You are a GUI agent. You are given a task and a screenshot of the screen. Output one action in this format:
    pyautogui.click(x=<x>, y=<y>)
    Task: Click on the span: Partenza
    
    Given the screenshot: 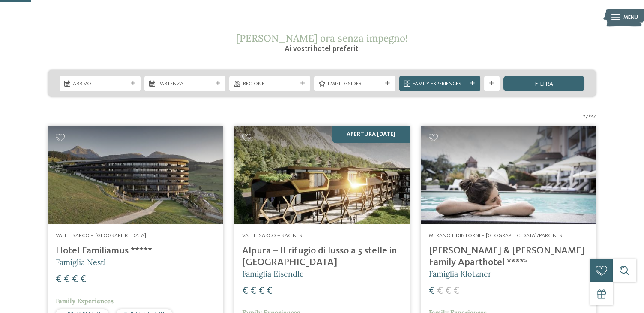 What is the action you would take?
    pyautogui.click(x=185, y=84)
    